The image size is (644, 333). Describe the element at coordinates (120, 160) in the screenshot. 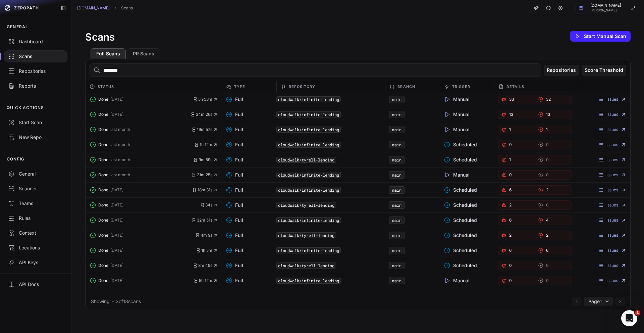

I see `span: last month` at that location.